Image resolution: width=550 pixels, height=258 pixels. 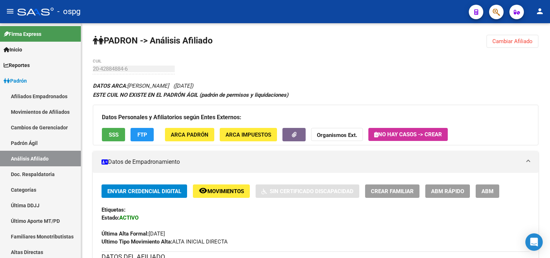 I want to click on span: Inicio, so click(x=13, y=50).